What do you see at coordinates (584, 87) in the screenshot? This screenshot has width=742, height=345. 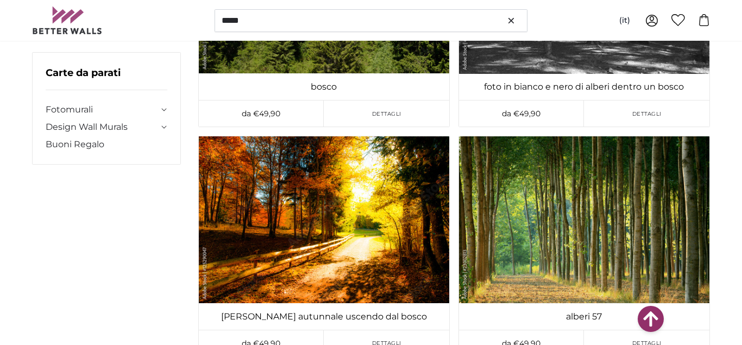 I see `a: foto in bianco e nero di alberi dentro un bosco` at bounding box center [584, 87].